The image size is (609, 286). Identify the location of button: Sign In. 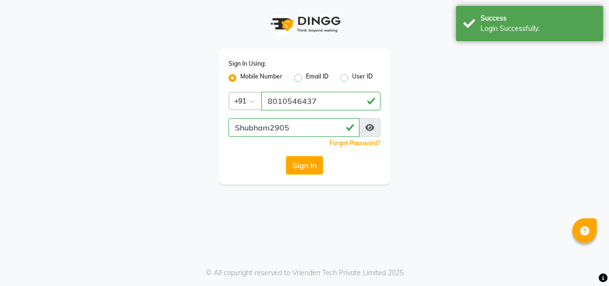
(304, 165).